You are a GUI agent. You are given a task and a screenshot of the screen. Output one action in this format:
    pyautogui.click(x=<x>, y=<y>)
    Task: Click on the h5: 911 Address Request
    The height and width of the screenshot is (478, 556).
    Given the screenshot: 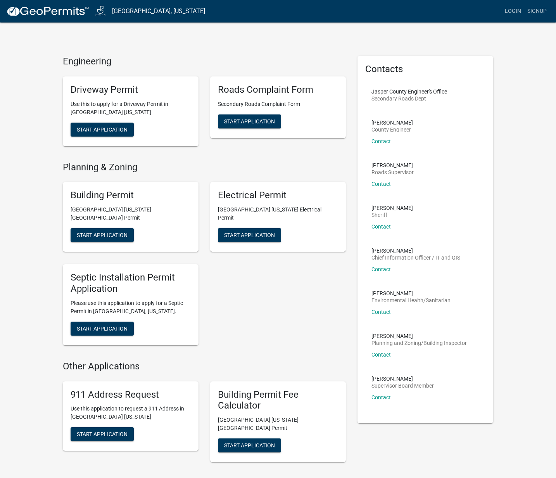 What is the action you would take?
    pyautogui.click(x=131, y=395)
    